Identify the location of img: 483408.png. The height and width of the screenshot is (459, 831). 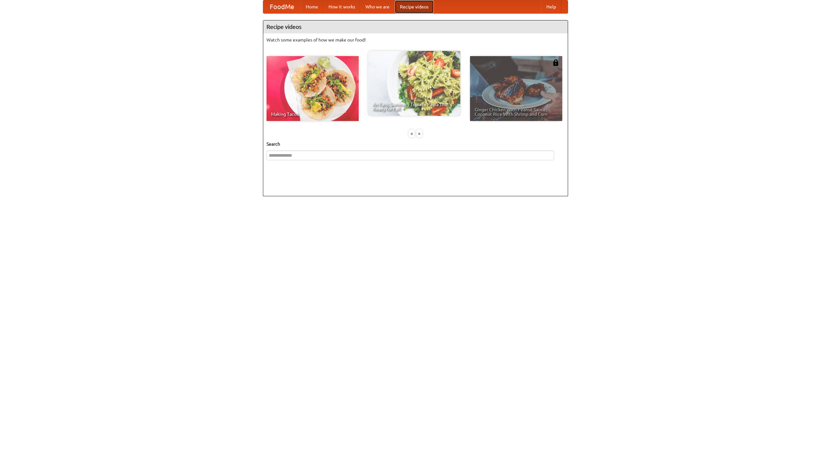
(556, 63).